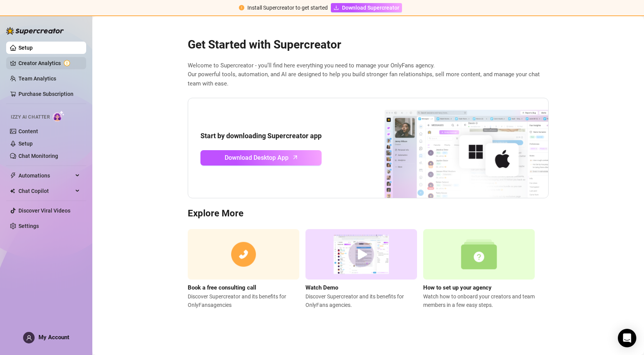 The image size is (644, 355). What do you see at coordinates (38, 156) in the screenshot?
I see `a: Chat Monitoring` at bounding box center [38, 156].